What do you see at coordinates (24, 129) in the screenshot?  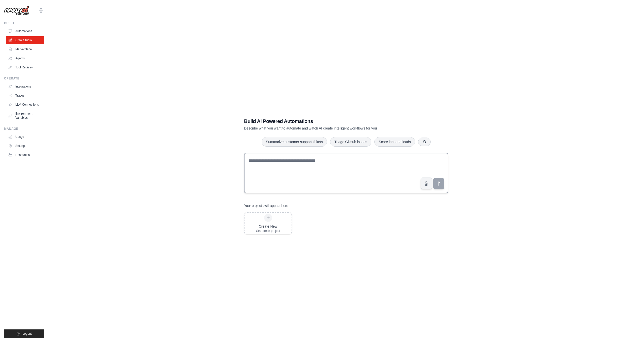 I see `div: Manage` at bounding box center [24, 129].